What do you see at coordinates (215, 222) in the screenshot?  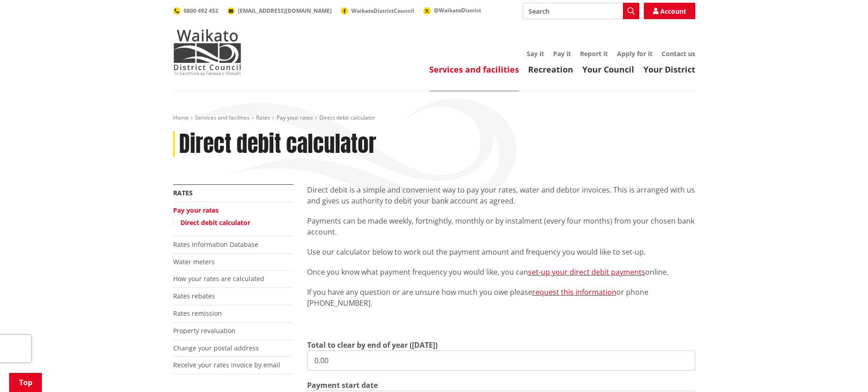 I see `a: Direct debit calculator` at bounding box center [215, 222].